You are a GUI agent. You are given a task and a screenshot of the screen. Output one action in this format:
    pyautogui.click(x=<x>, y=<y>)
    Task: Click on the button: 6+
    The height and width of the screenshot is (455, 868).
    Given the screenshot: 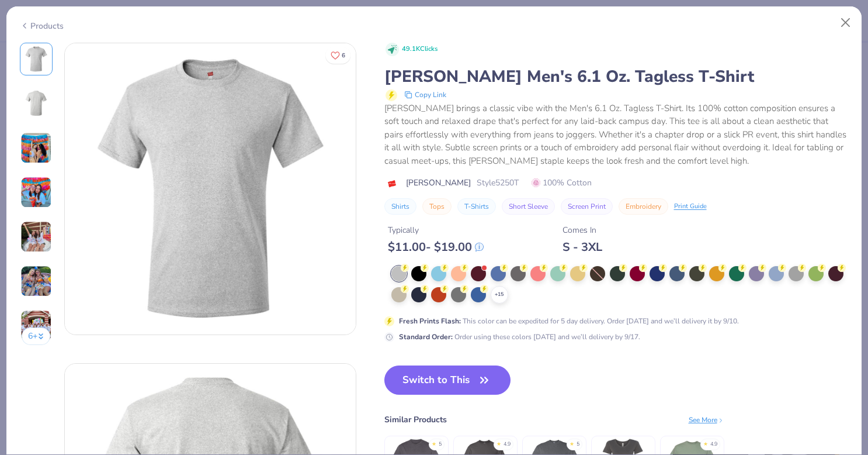 What is the action you would take?
    pyautogui.click(x=36, y=336)
    